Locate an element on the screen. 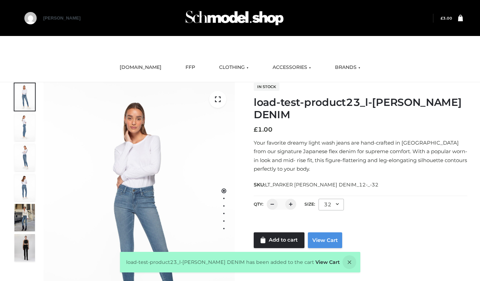 This screenshot has height=281, width=480. span: In stock is located at coordinates (266, 87).